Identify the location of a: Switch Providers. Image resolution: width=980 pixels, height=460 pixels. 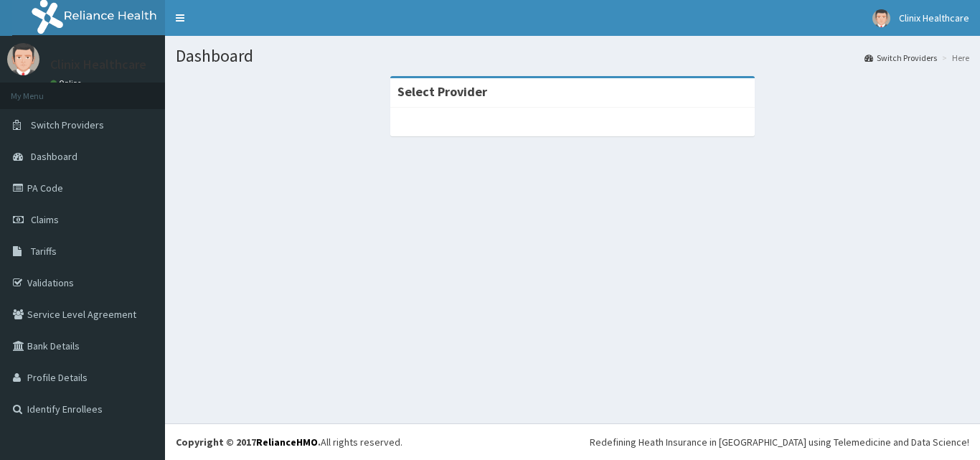
(901, 57).